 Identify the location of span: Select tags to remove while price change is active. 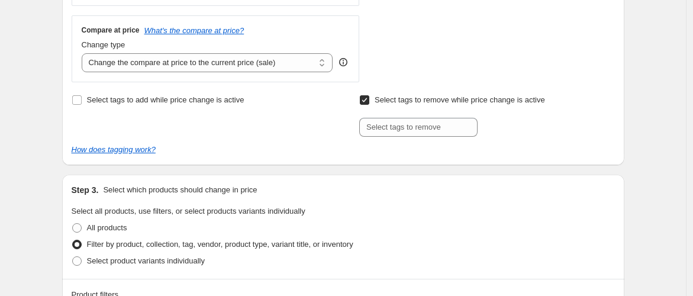
(460, 99).